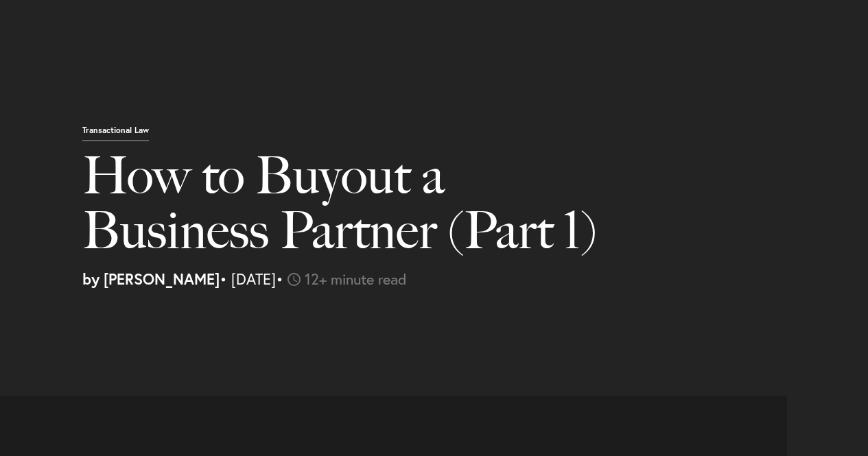  What do you see at coordinates (293, 279) in the screenshot?
I see `img: icon-time-light.svg` at bounding box center [293, 279].